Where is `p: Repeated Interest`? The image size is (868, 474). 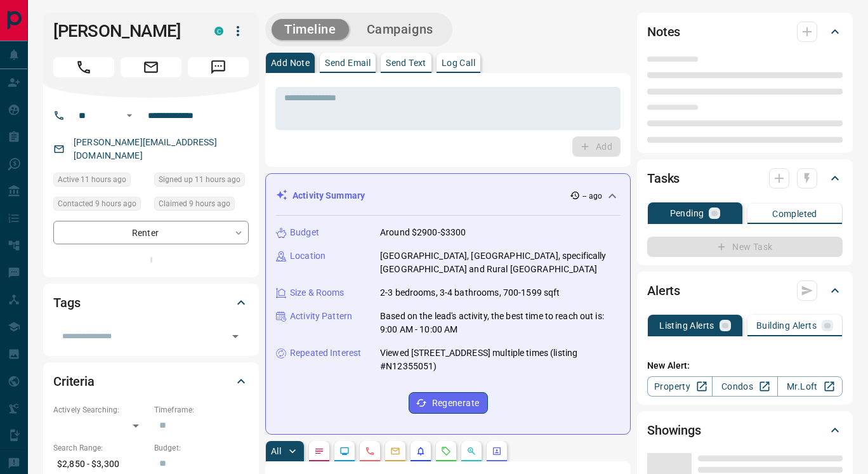
p: Repeated Interest is located at coordinates (326, 353).